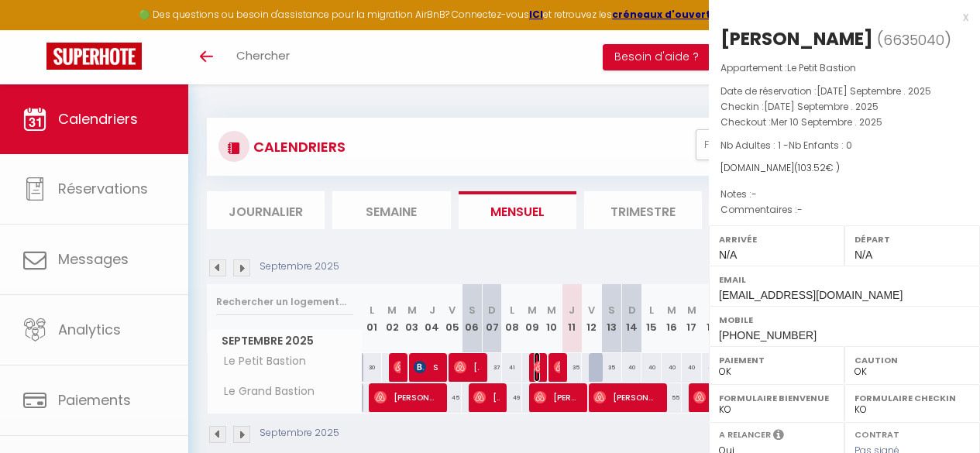 The height and width of the screenshot is (453, 980). I want to click on span: Nb Adultes : 1 -, so click(786, 145).